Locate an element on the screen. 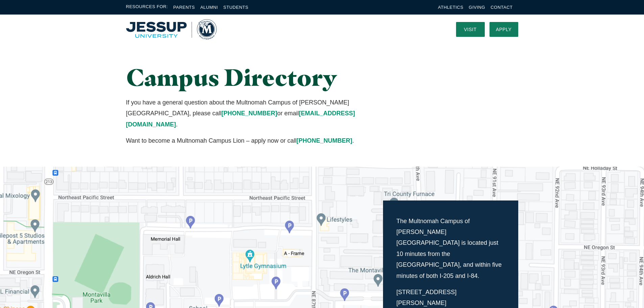 This screenshot has width=644, height=308. img: Multnomah University Logo is located at coordinates (172, 29).